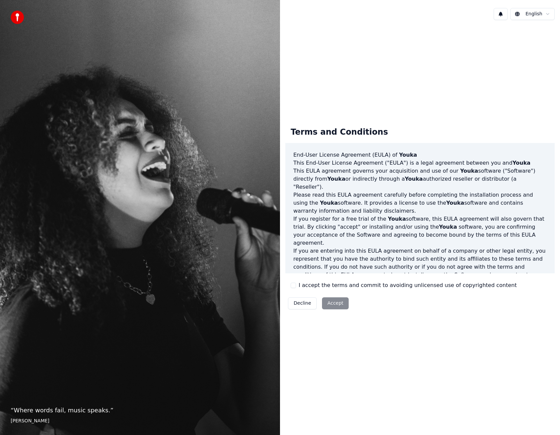 Image resolution: width=560 pixels, height=435 pixels. What do you see at coordinates (420, 155) in the screenshot?
I see `h3: End-User License Agreement (EULA) of` at bounding box center [420, 155].